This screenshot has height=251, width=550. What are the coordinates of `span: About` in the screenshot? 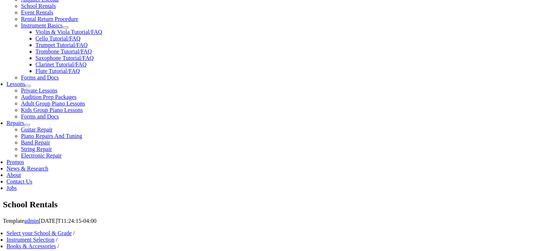 It's located at (14, 175).